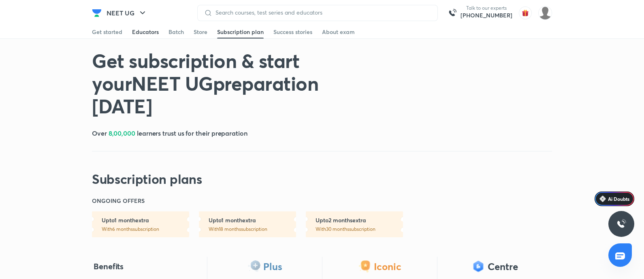  Describe the element at coordinates (293, 32) in the screenshot. I see `a: Success stories` at that location.